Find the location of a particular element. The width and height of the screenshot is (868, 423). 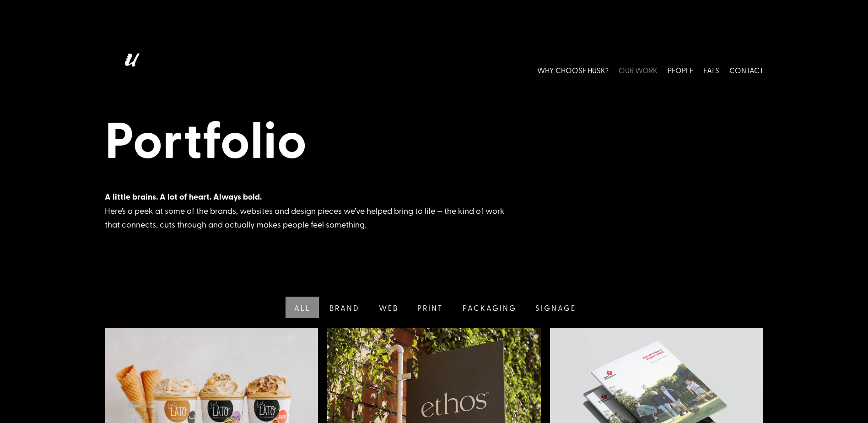

h1: Portfolio is located at coordinates (434, 141).